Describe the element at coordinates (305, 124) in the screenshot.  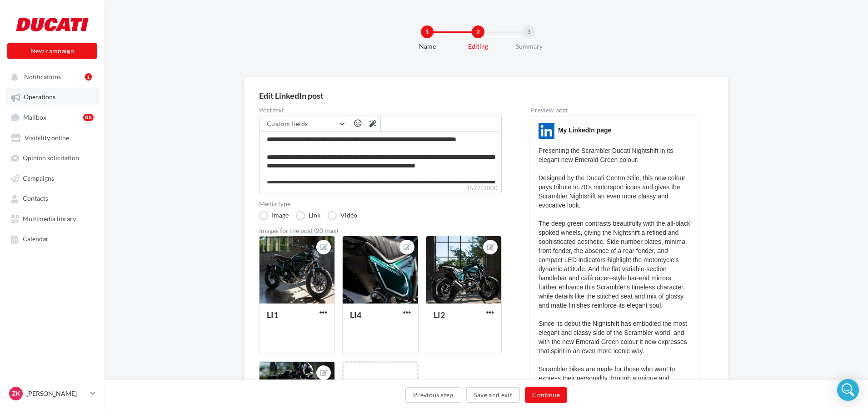
I see `button: Custom fields` at that location.